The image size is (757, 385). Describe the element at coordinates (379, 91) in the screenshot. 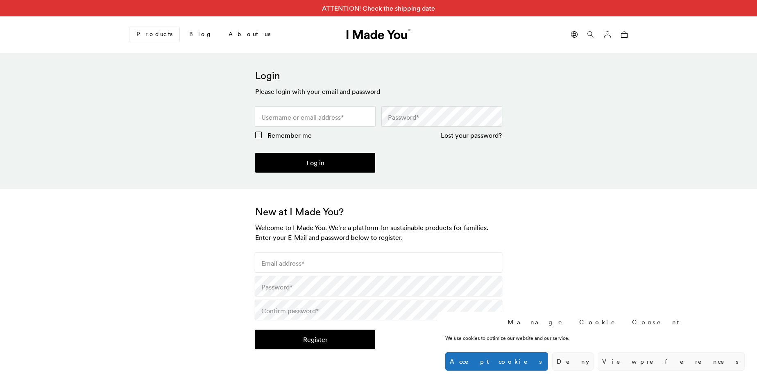

I see `h3: Please login with your email and password` at that location.